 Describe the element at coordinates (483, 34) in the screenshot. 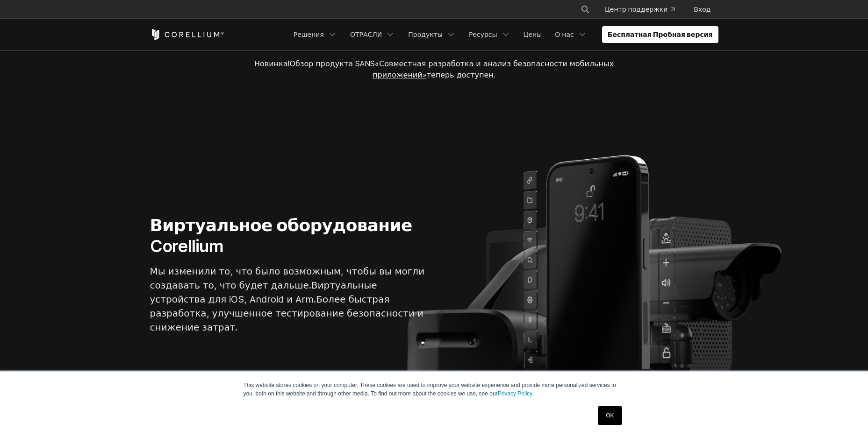

I see `ya-tr-span: Ресурсы` at that location.